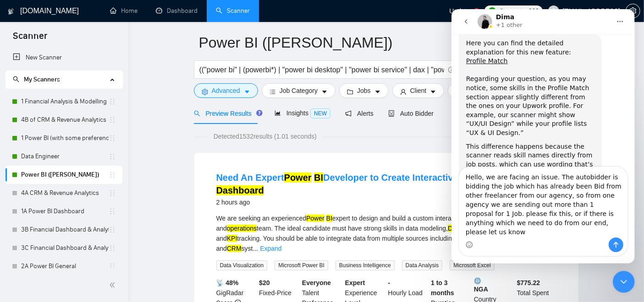 Image resolution: width=644 pixels, height=302 pixels. Describe the element at coordinates (92, 193) in the screenshot. I see `textarea: Message…` at that location.